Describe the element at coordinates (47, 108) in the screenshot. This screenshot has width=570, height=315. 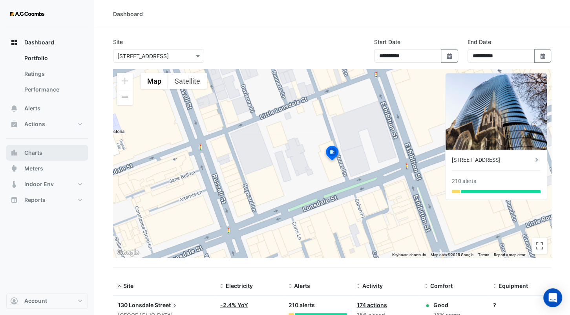
I see `button: Alerts` at that location.